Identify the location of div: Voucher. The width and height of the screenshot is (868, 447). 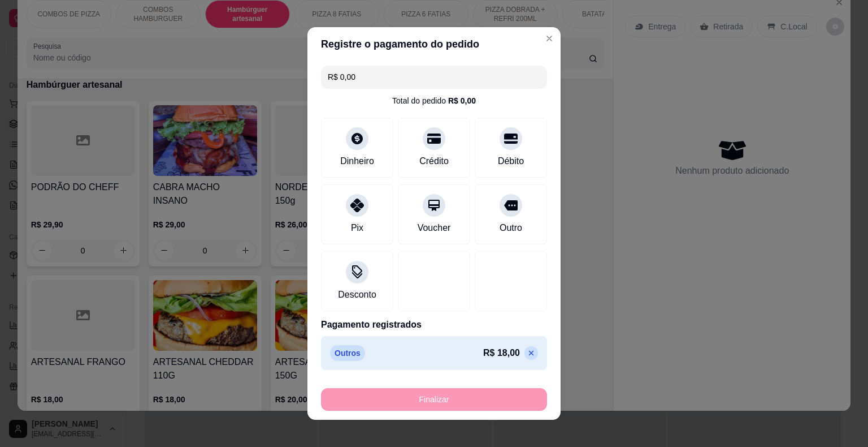
(434, 228).